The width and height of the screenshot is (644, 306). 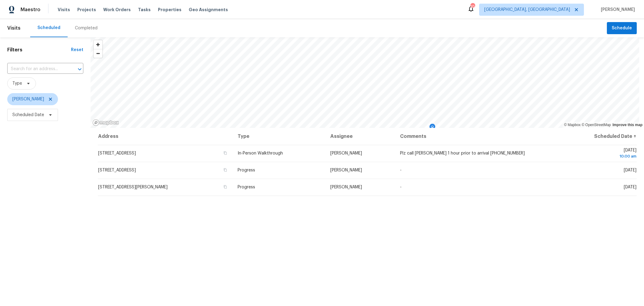 What do you see at coordinates (572, 125) in the screenshot?
I see `a: Mapbox` at bounding box center [572, 125].